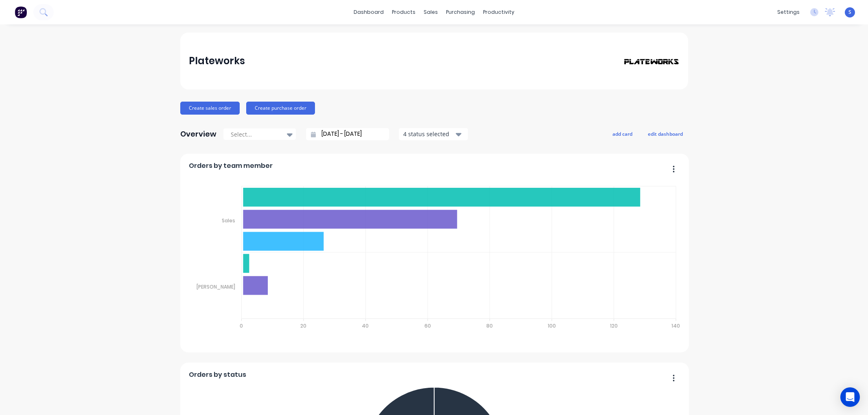  I want to click on a: dashboard, so click(369, 12).